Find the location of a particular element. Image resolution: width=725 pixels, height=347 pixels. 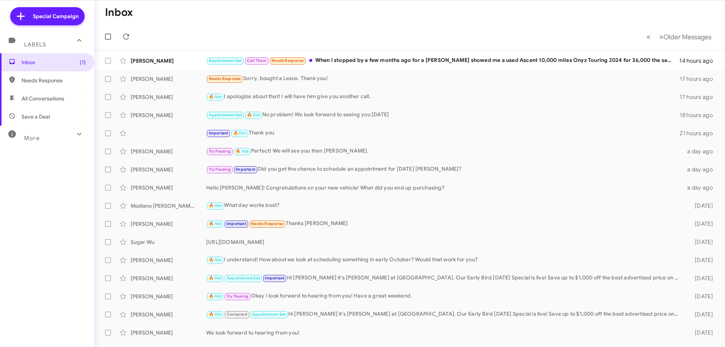

div: Okay I look forward to hearing from you! Have a great weekend. is located at coordinates (444, 296).